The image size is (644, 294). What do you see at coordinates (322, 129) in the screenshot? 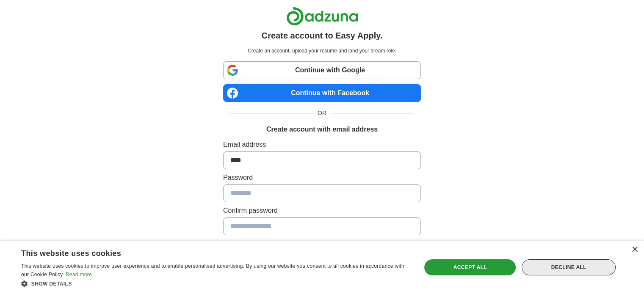
I see `h1: Create account with email address` at bounding box center [322, 129].